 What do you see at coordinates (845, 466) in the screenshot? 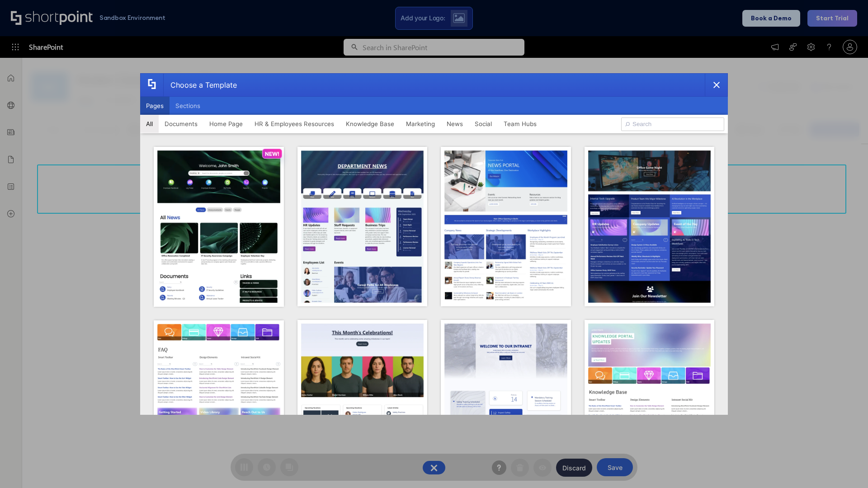
I see `div: Chat Widget` at bounding box center [845, 466].